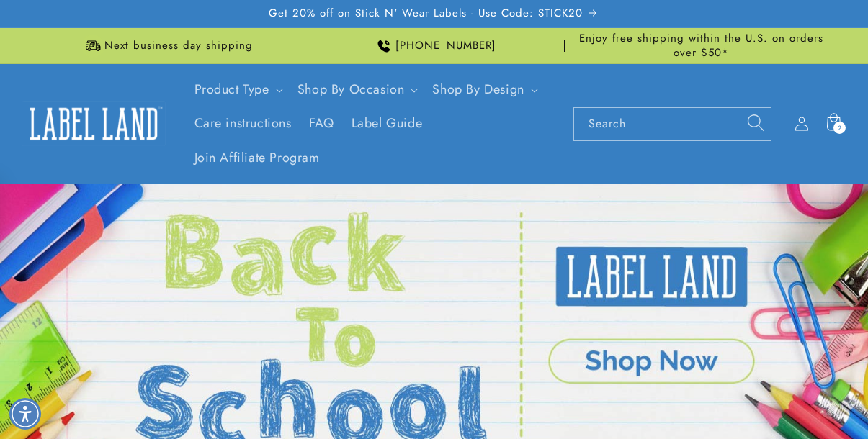 The width and height of the screenshot is (868, 439). I want to click on span: Care instructions, so click(243, 123).